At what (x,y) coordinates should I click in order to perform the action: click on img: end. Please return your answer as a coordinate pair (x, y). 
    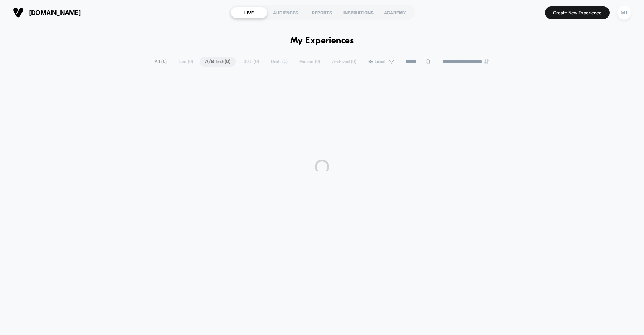
    Looking at the image, I should click on (487, 62).